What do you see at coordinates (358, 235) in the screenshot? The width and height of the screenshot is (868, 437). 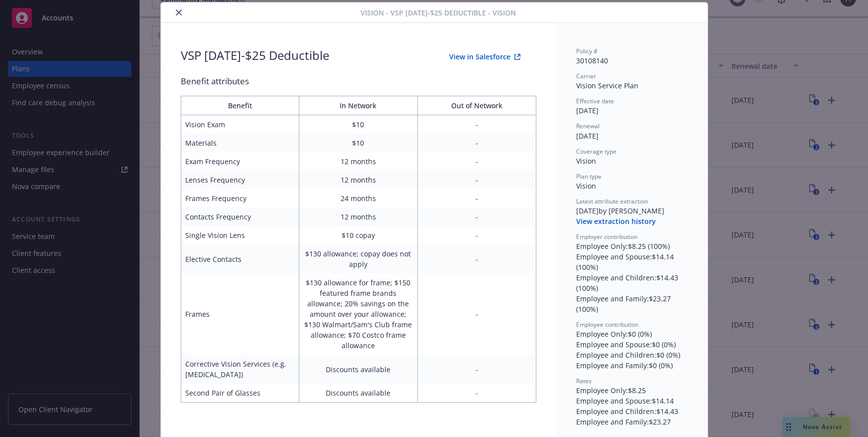 I see `td: $10 copay` at bounding box center [358, 235].